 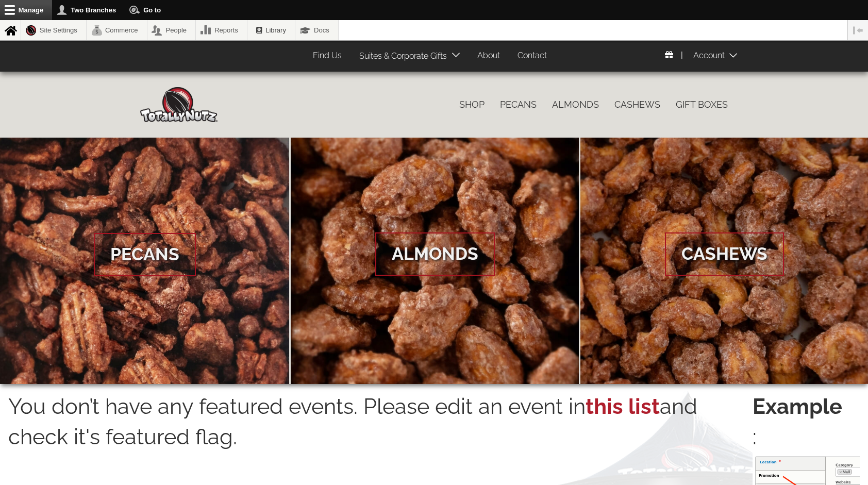 I want to click on a: this list, so click(x=623, y=407).